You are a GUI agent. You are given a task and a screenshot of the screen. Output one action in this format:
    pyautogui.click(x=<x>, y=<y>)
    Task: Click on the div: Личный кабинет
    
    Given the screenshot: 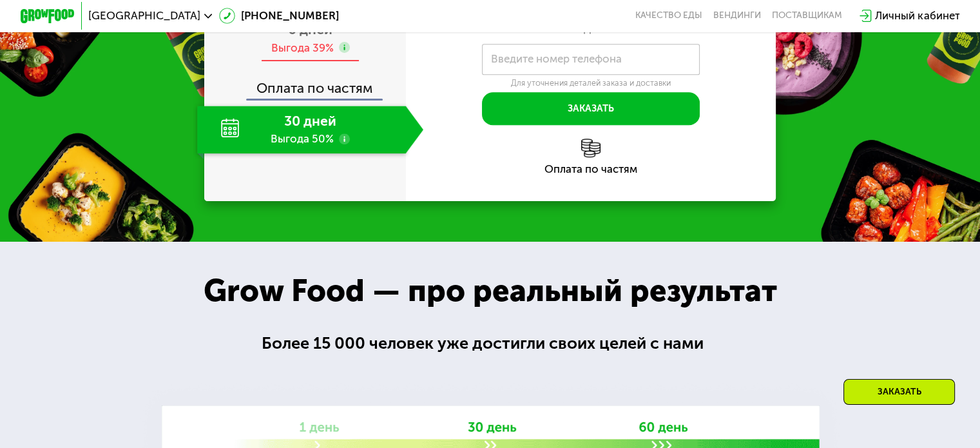 What is the action you would take?
    pyautogui.click(x=917, y=16)
    